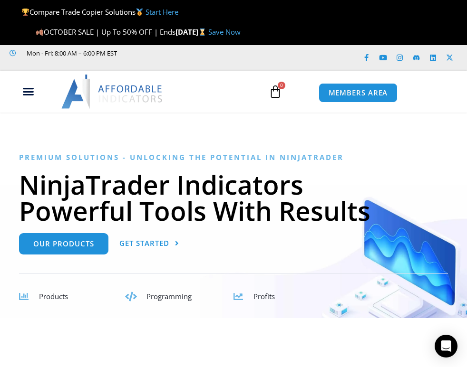  What do you see at coordinates (275, 92) in the screenshot?
I see `a: 0` at bounding box center [275, 92].